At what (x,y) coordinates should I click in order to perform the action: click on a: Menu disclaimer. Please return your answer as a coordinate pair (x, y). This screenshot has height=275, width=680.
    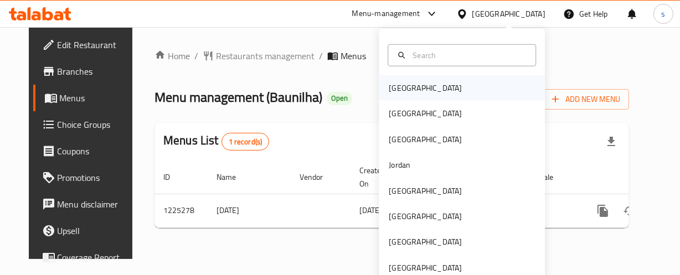
    Looking at the image, I should click on (88, 204).